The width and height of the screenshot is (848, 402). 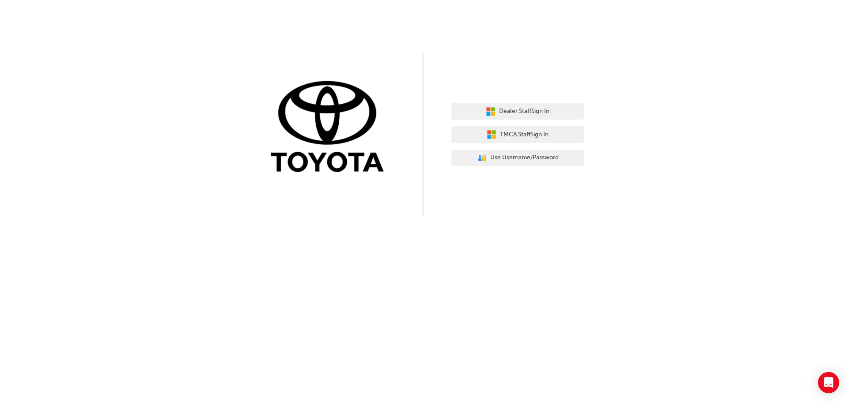 What do you see at coordinates (828, 383) in the screenshot?
I see `div: Open Intercom Messenger` at bounding box center [828, 383].